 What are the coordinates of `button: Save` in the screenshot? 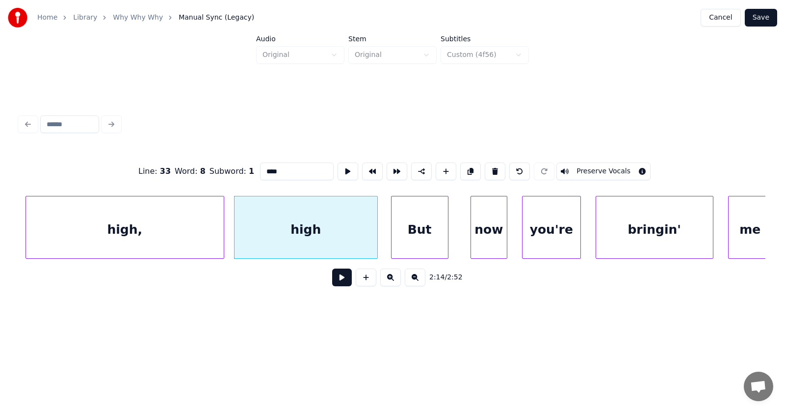 It's located at (761, 18).